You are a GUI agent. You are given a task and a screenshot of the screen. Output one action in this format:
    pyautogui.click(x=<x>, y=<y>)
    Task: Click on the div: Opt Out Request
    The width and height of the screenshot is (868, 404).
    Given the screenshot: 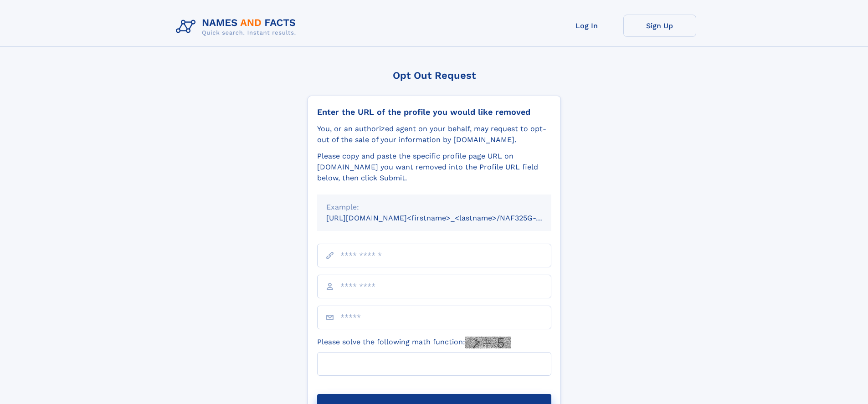 What is the action you would take?
    pyautogui.click(x=434, y=75)
    